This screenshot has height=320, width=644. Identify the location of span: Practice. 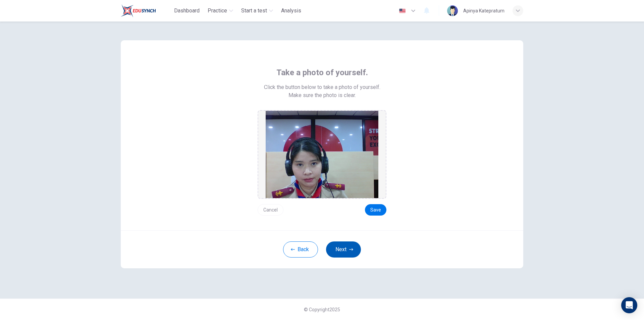
(217, 11).